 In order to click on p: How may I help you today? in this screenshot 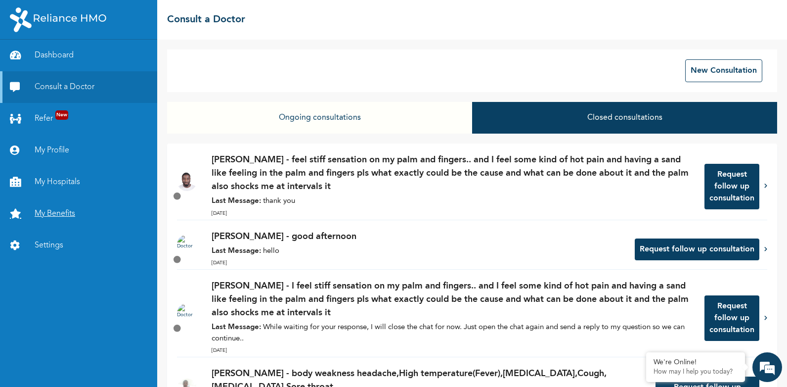, I will do `click(696, 372)`.